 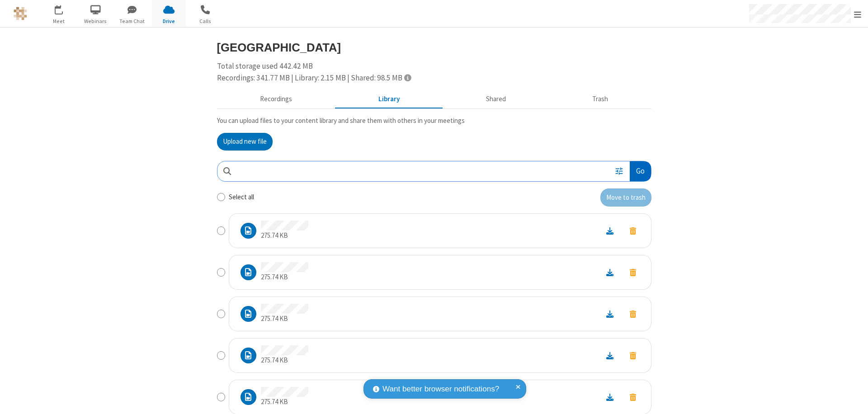 What do you see at coordinates (244, 142) in the screenshot?
I see `button: Upload new file` at bounding box center [244, 142].